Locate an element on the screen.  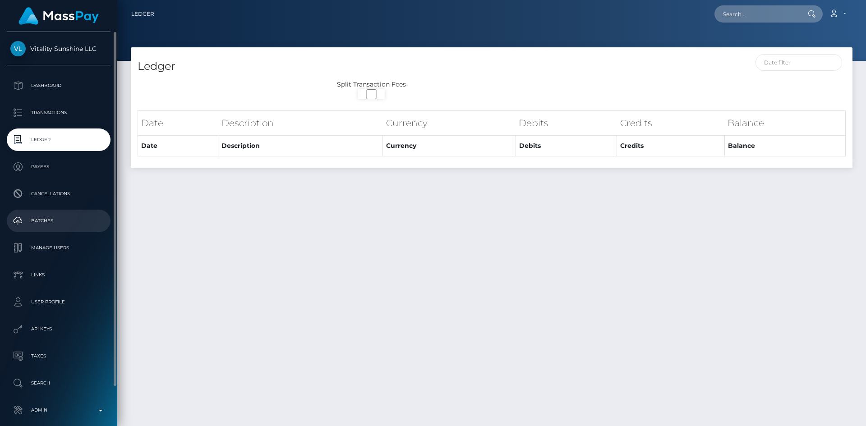
p: Taxes is located at coordinates (59, 356).